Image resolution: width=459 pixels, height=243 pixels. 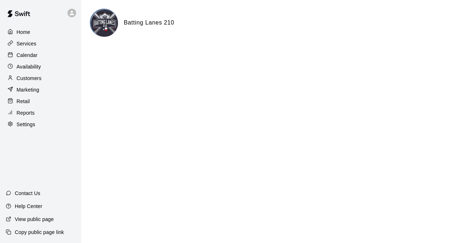 What do you see at coordinates (27, 55) in the screenshot?
I see `p: Calendar` at bounding box center [27, 55].